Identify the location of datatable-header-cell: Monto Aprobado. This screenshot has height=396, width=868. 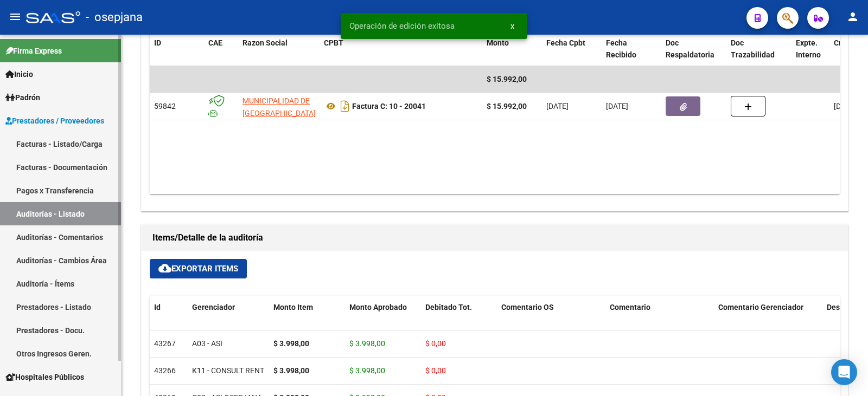
(383, 320).